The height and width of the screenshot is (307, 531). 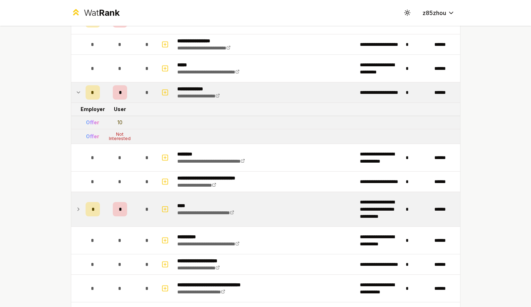 What do you see at coordinates (109, 13) in the screenshot?
I see `span: Rank` at bounding box center [109, 13].